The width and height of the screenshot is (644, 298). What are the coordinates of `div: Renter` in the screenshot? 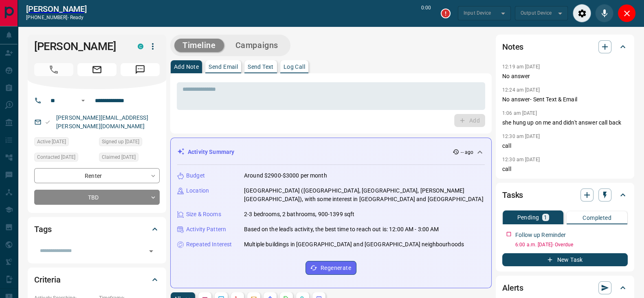 It's located at (97, 176).